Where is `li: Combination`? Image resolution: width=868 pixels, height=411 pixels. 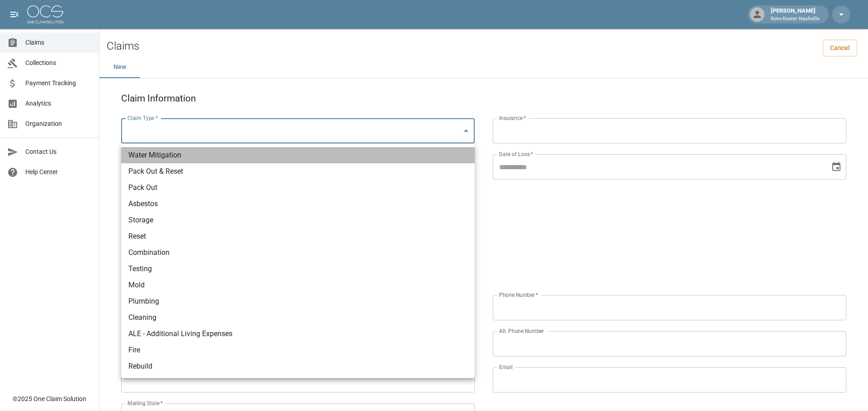 li: Combination is located at coordinates (297, 253).